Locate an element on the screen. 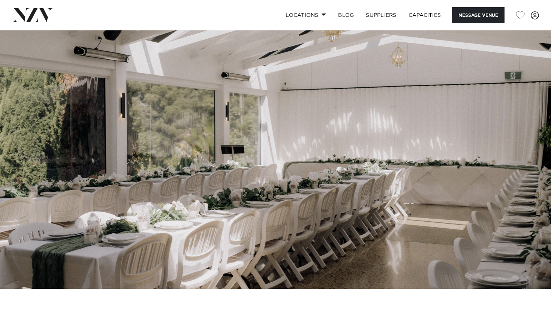  img: nzv-logo.png is located at coordinates (32, 15).